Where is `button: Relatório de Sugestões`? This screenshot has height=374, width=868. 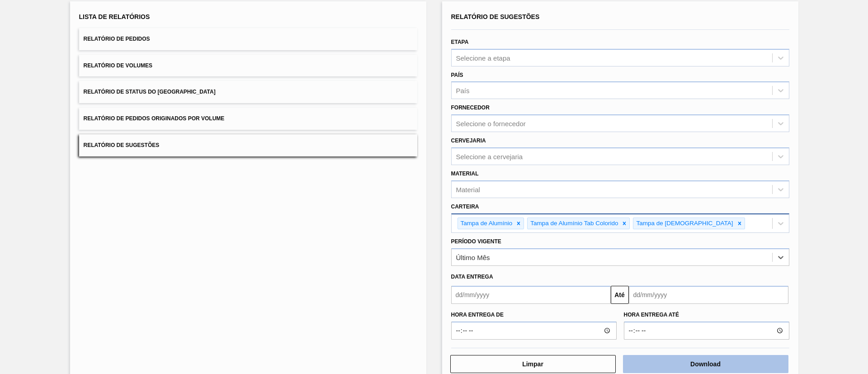
button: Relatório de Sugestões is located at coordinates (248, 145).